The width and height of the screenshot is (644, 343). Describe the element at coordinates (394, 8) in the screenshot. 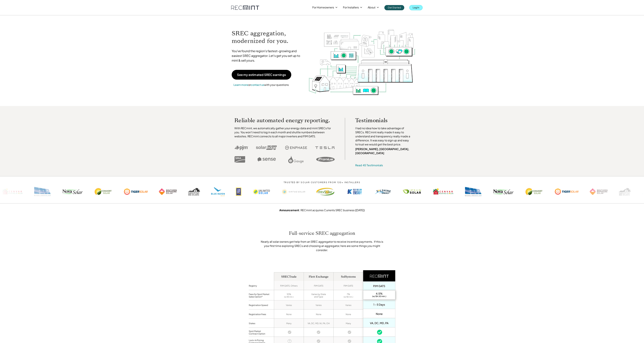

I see `a: Get Started` at that location.